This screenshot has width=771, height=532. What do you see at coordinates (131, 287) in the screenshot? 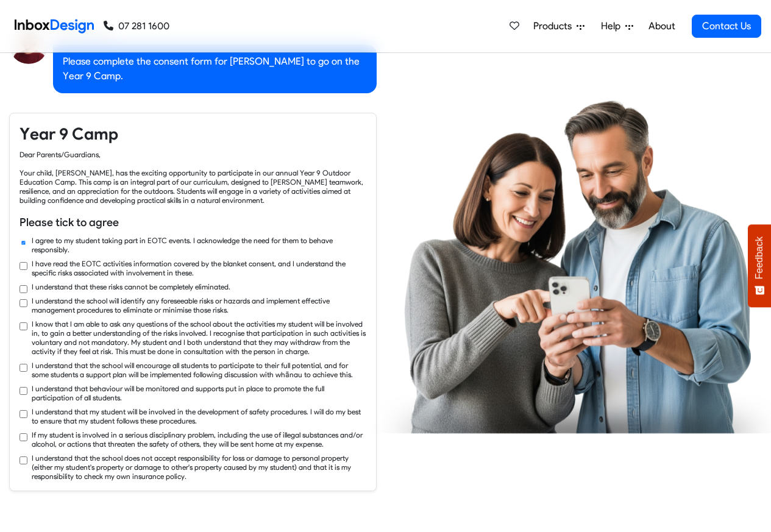
I see `label: I understand that these risks cannot be completely eliminated.` at bounding box center [131, 287].